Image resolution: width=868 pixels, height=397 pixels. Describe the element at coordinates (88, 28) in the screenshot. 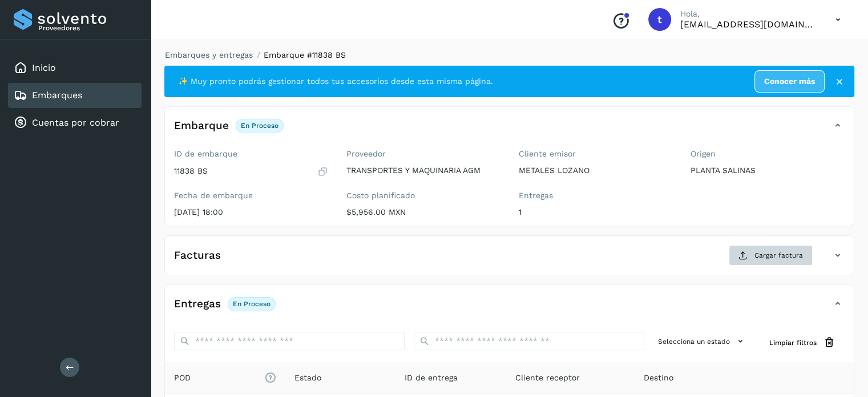

I see `p: Proveedores` at that location.